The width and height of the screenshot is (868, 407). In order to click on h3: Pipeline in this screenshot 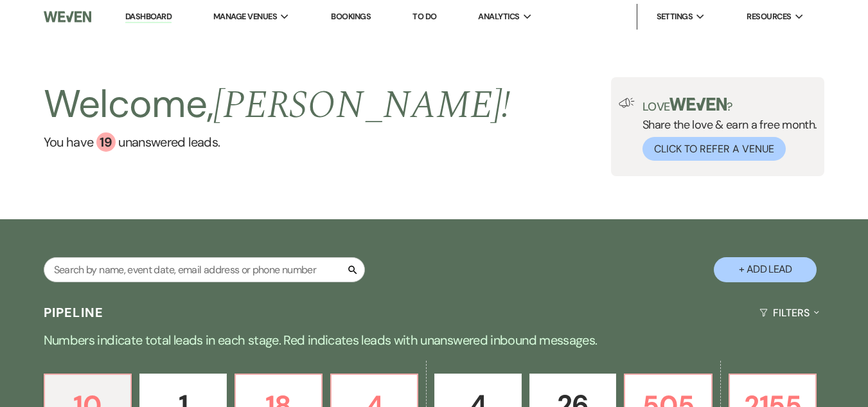, I will do `click(73, 312)`.